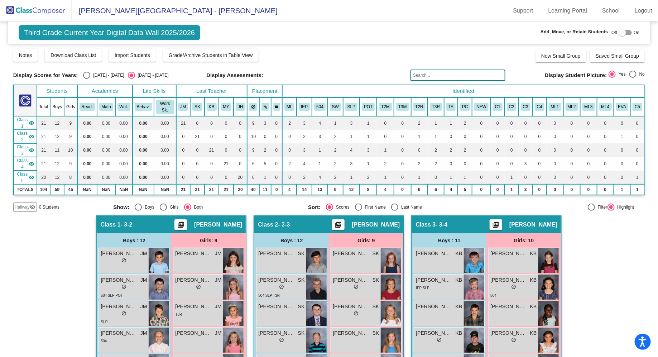 The image size is (658, 357). Describe the element at coordinates (183, 107) in the screenshot. I see `button: JM` at that location.